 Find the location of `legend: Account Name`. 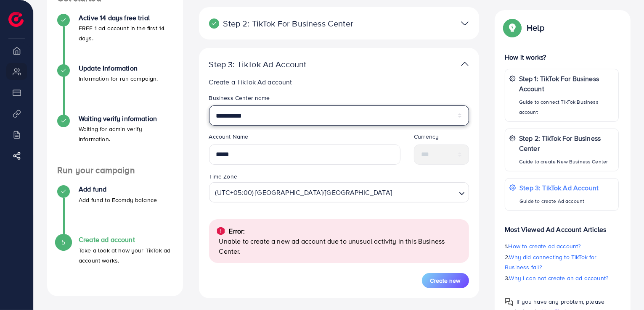

legend: Account Name is located at coordinates (305, 138).